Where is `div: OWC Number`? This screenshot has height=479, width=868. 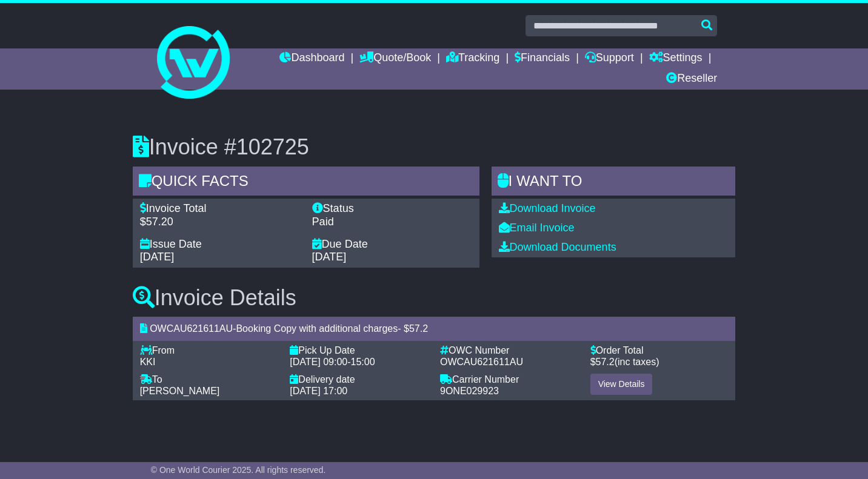 div: OWC Number is located at coordinates (509, 350).